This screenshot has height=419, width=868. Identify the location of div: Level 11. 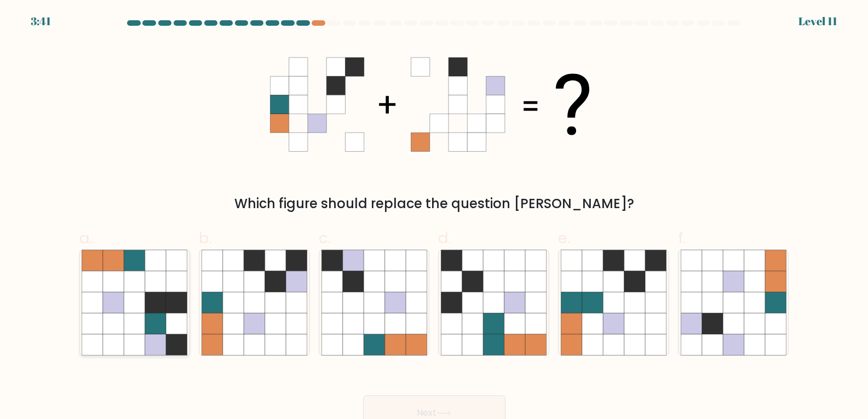
(818, 21).